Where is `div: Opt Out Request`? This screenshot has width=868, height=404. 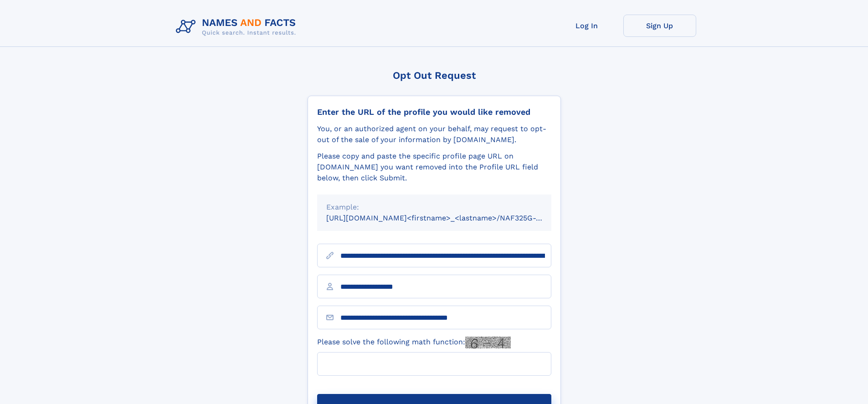 div: Opt Out Request is located at coordinates (434, 75).